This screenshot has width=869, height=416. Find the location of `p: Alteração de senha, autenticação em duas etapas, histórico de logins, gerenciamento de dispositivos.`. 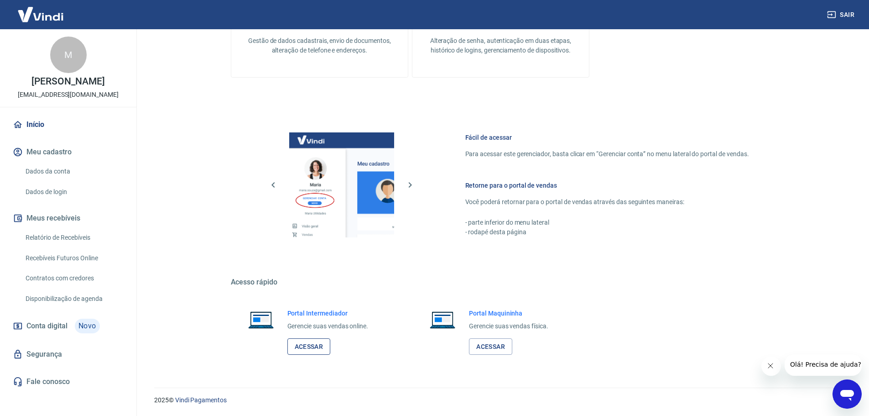

p: Alteração de senha, autenticação em duas etapas, histórico de logins, gerenciamento de dispositivos. is located at coordinates (500, 46).